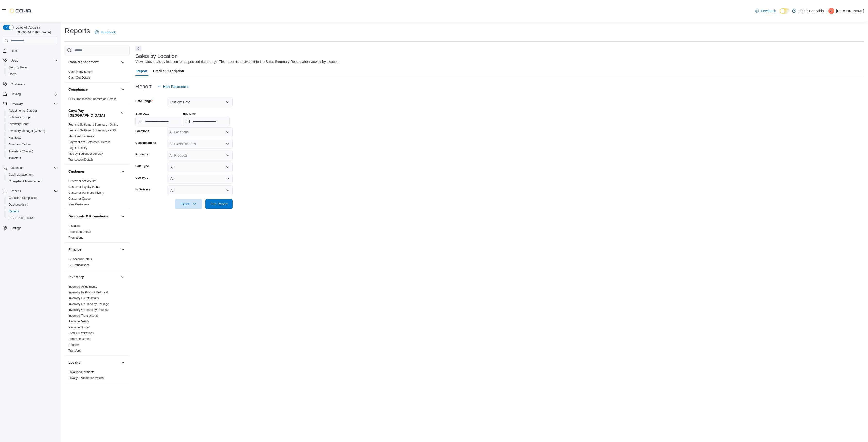 The image size is (868, 442). Describe the element at coordinates (16, 229) in the screenshot. I see `span: Settings` at that location.